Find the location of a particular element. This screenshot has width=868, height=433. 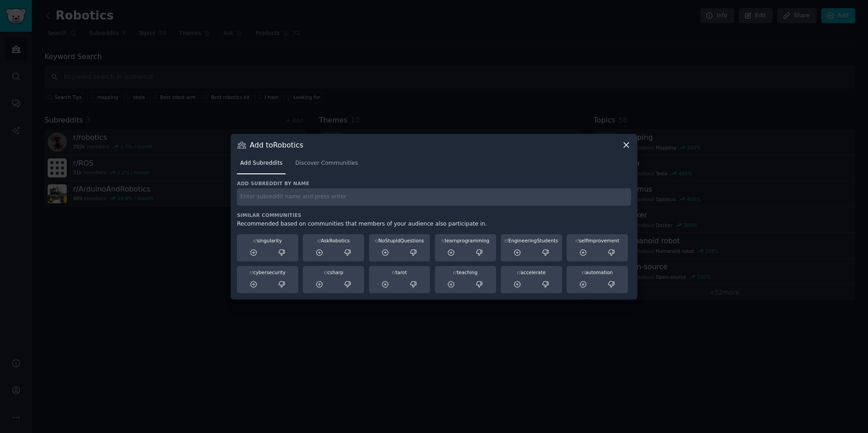

div: teaching is located at coordinates (466, 272).